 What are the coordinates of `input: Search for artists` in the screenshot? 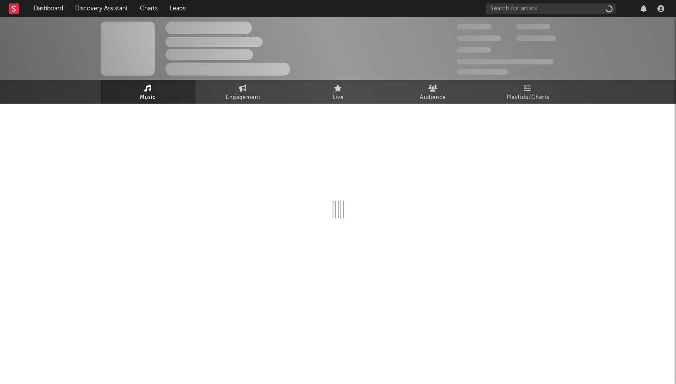 It's located at (551, 9).